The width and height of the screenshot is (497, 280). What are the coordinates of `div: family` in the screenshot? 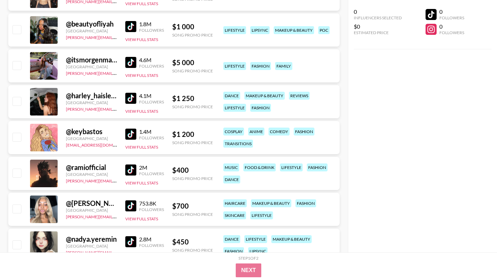 It's located at (283, 66).